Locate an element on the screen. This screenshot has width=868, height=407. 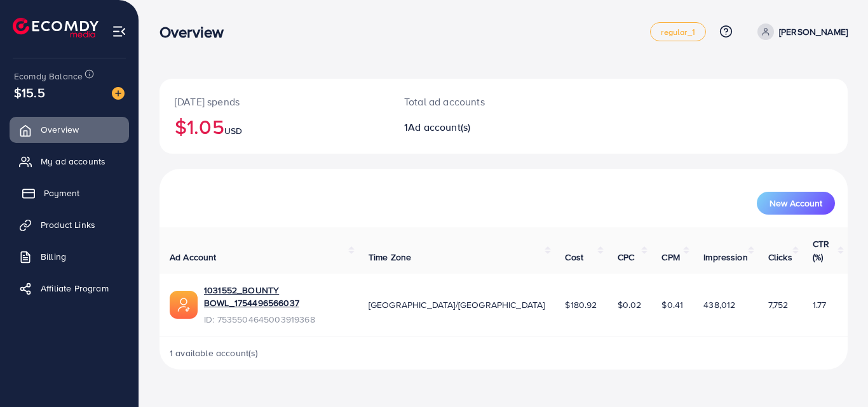
span: My ad accounts is located at coordinates (73, 161).